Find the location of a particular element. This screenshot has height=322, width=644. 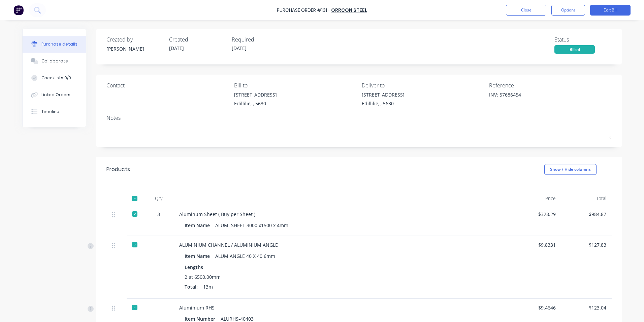

textarea: INV: 57686454 is located at coordinates (531, 98).